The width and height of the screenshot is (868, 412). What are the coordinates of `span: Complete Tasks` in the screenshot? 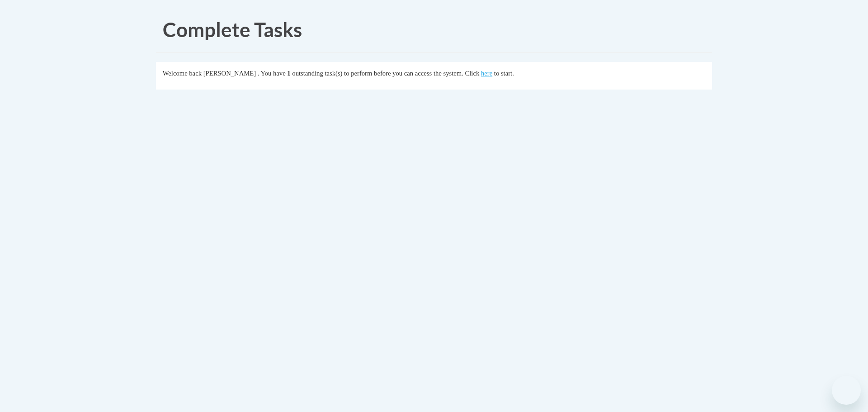 It's located at (232, 29).